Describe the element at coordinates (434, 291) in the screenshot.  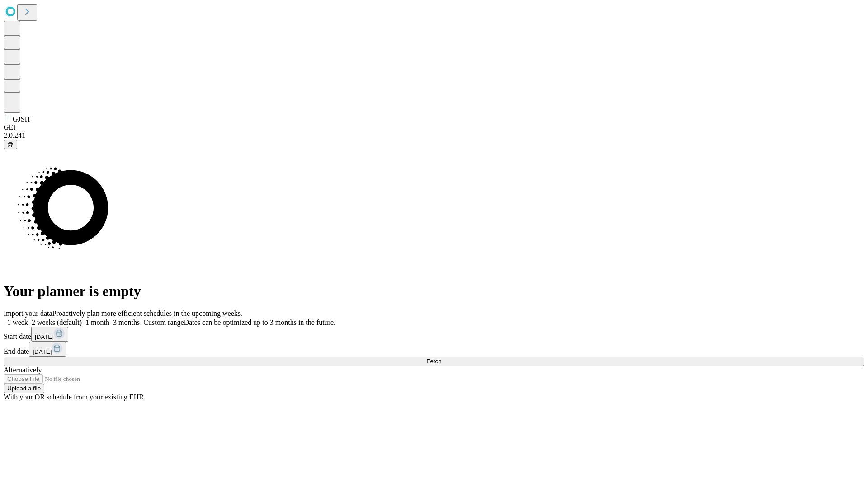
I see `h1: Your planner is empty` at that location.